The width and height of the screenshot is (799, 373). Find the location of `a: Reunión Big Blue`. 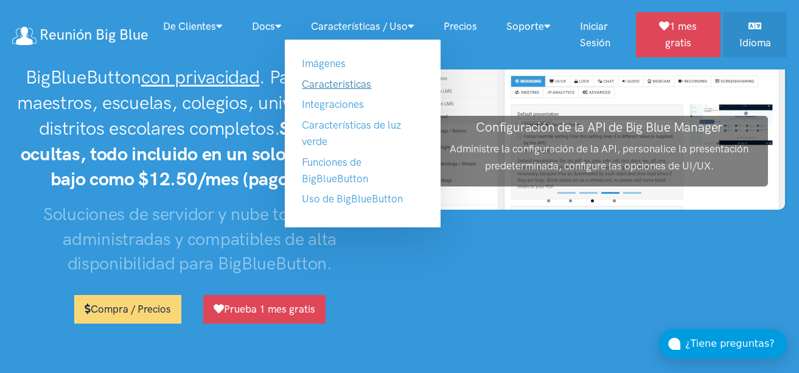

a: Reunión Big Blue is located at coordinates (80, 35).